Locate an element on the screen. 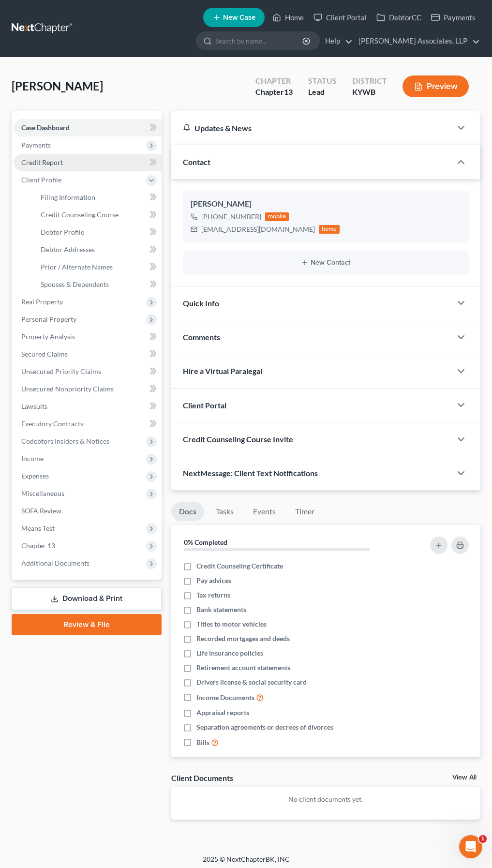 This screenshot has height=868, width=492. div: mobile is located at coordinates (277, 217).